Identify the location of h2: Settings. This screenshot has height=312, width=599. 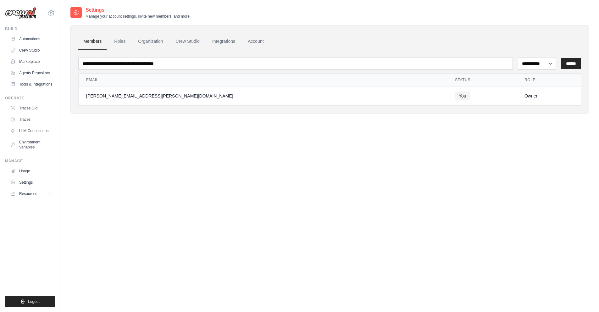
(138, 10).